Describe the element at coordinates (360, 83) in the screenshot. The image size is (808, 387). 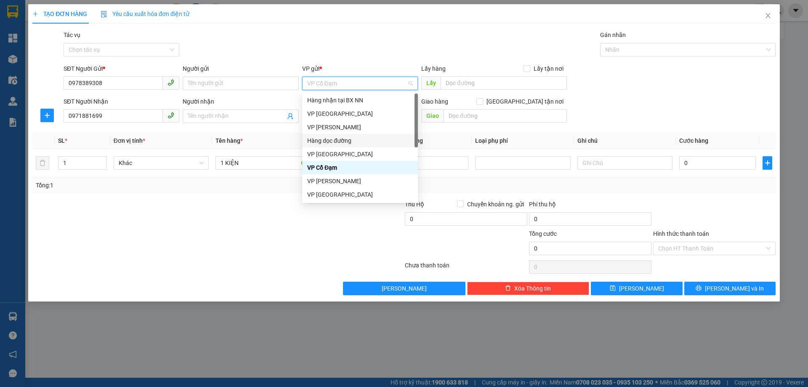
I see `span: VP Cổ Đạm` at that location.